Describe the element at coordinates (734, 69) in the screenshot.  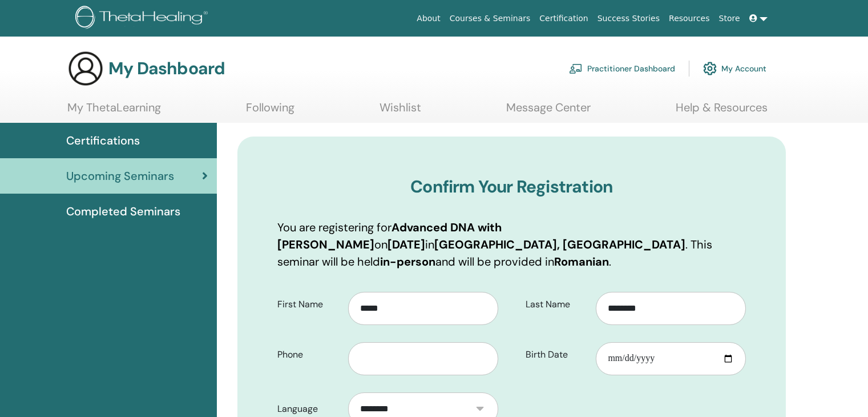
I see `a: My Account` at that location.